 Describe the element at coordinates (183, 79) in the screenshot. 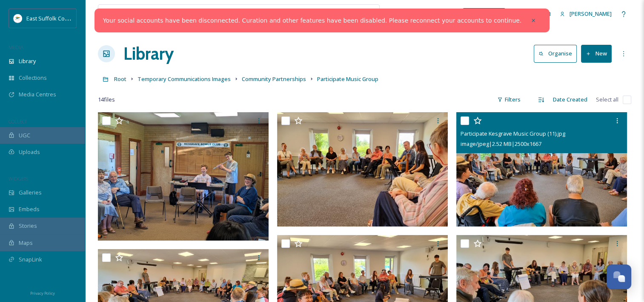

I see `a: Temporary Communications Images` at that location.